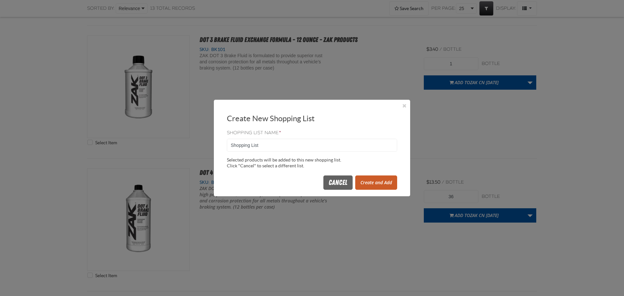 This screenshot has height=296, width=624. Describe the element at coordinates (376, 183) in the screenshot. I see `button: Create and Add` at that location.